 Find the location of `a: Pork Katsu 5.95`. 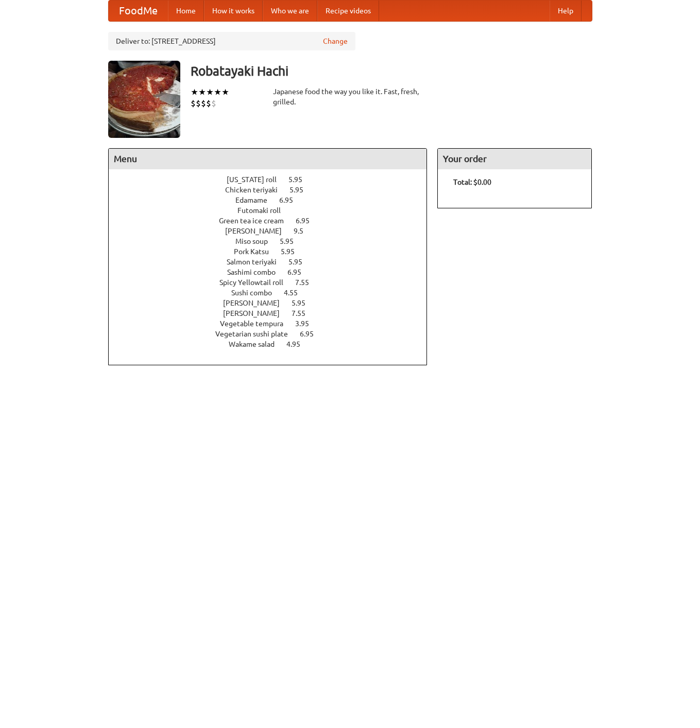

a: Pork Katsu 5.95 is located at coordinates (273, 252).